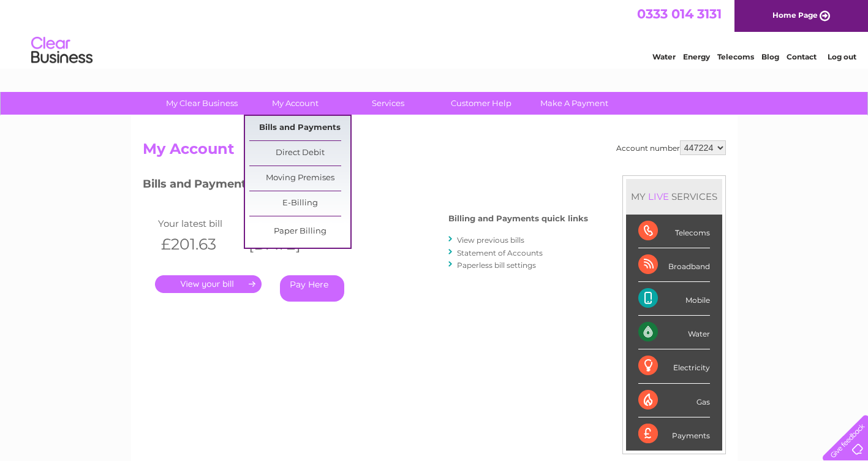  What do you see at coordinates (696, 56) in the screenshot?
I see `a: Energy` at bounding box center [696, 56].